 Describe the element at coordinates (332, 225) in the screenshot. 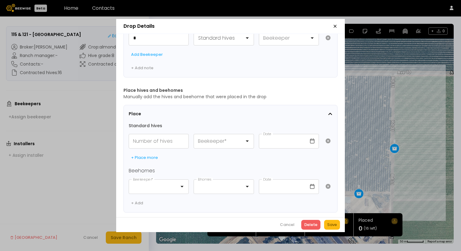

I see `button: Save` at that location.